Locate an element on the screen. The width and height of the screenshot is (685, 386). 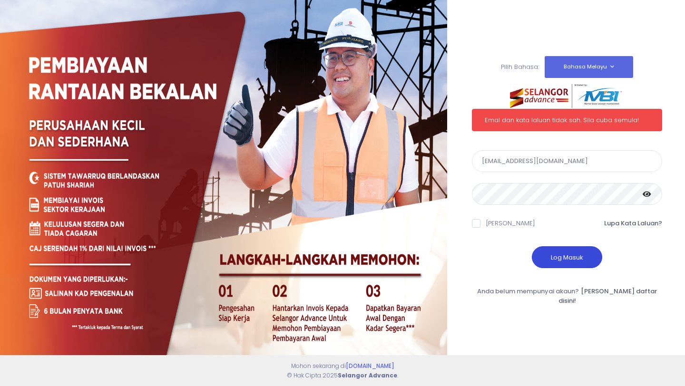
input: E-Mail Address is located at coordinates (567, 161).